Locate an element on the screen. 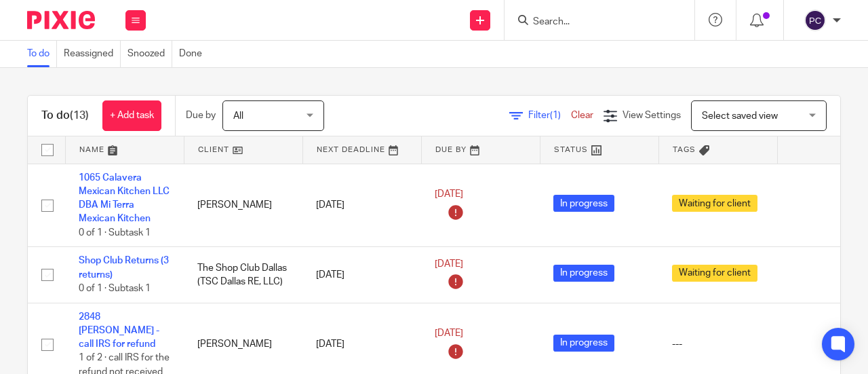 This screenshot has height=374, width=868. span: (13) is located at coordinates (79, 116).